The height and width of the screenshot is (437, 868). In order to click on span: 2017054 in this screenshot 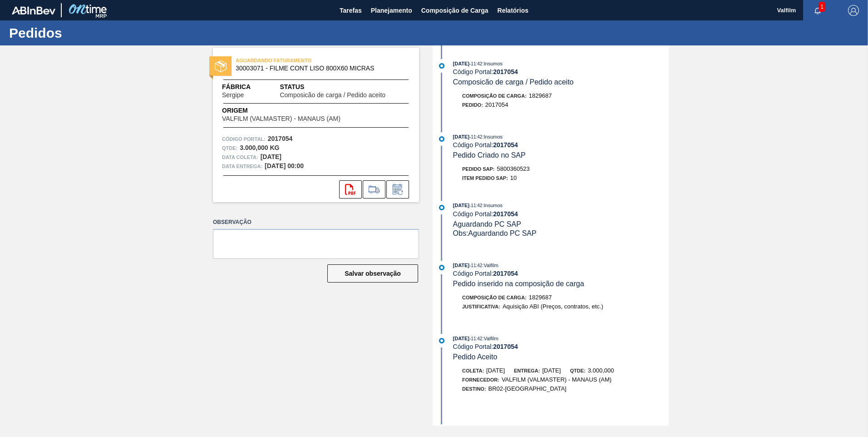, I will do `click(497, 105)`.